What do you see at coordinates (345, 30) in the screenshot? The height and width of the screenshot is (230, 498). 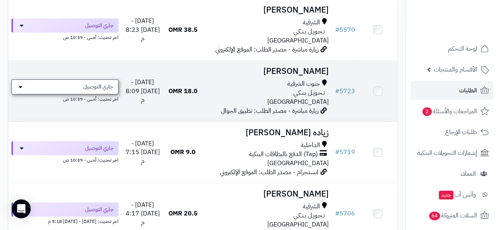 I see `a: #5570` at bounding box center [345, 30].